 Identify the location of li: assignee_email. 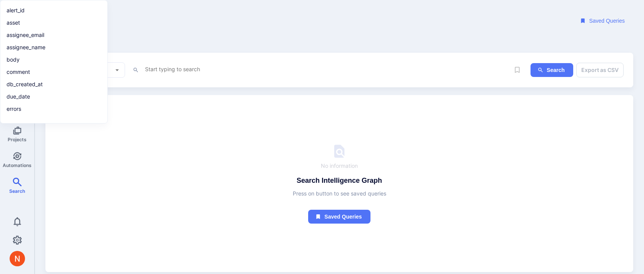
(54, 35).